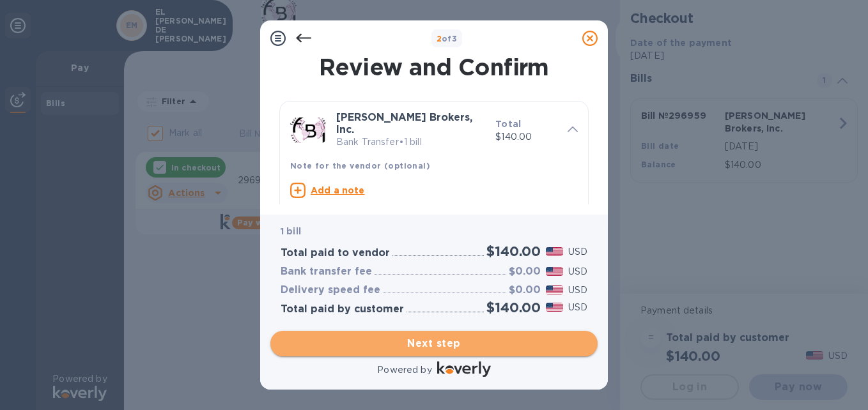 The height and width of the screenshot is (410, 868). Describe the element at coordinates (434, 67) in the screenshot. I see `h1: Review and Confirm` at that location.